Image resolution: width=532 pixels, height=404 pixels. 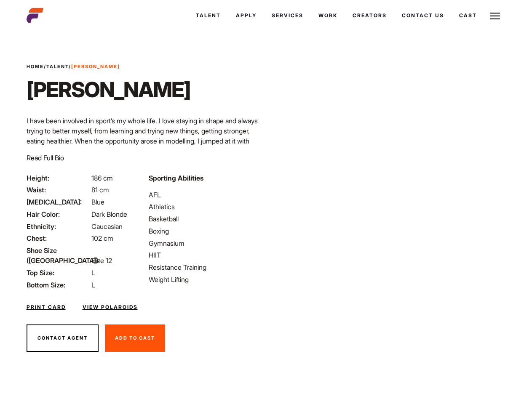 I want to click on span: Waist:, so click(x=58, y=190).